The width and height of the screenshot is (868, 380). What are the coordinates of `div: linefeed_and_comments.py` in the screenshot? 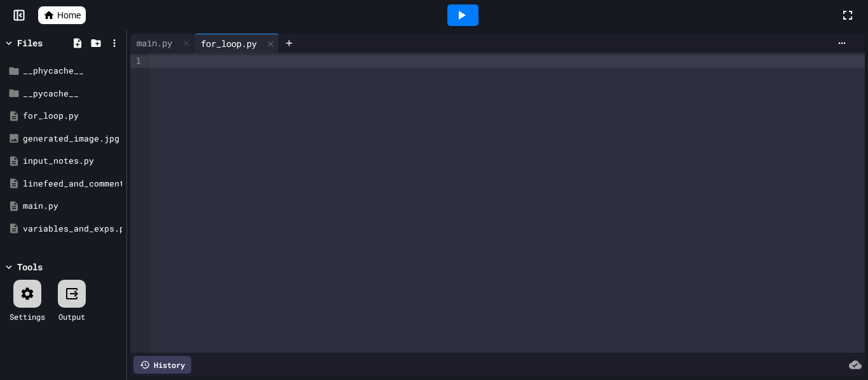 It's located at (72, 184).